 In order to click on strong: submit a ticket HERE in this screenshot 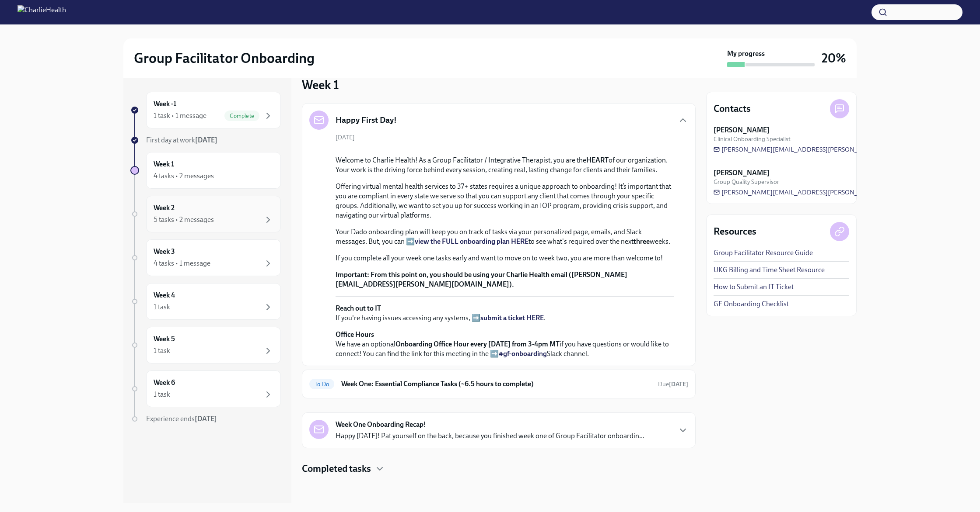, I will do `click(512, 318)`.